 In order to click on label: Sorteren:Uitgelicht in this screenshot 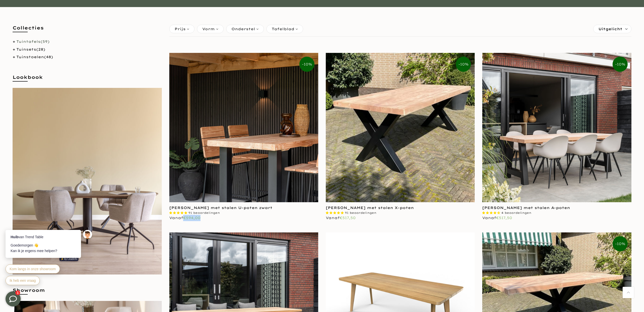, I will do `click(612, 29)`.